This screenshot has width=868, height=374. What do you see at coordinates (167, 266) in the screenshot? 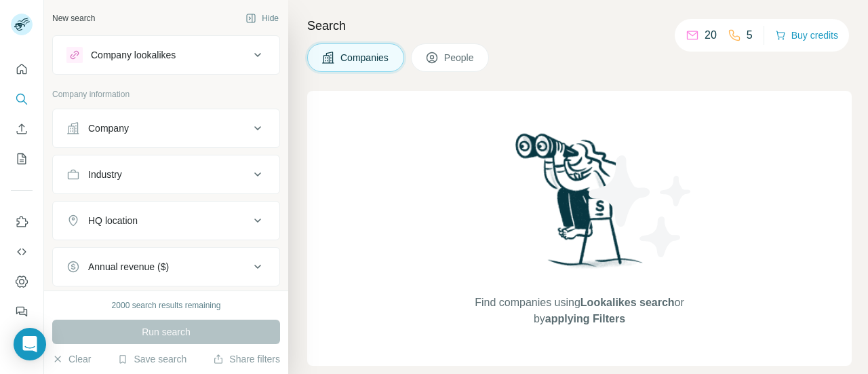
I see `button: Annual revenue ($)` at bounding box center [167, 266].